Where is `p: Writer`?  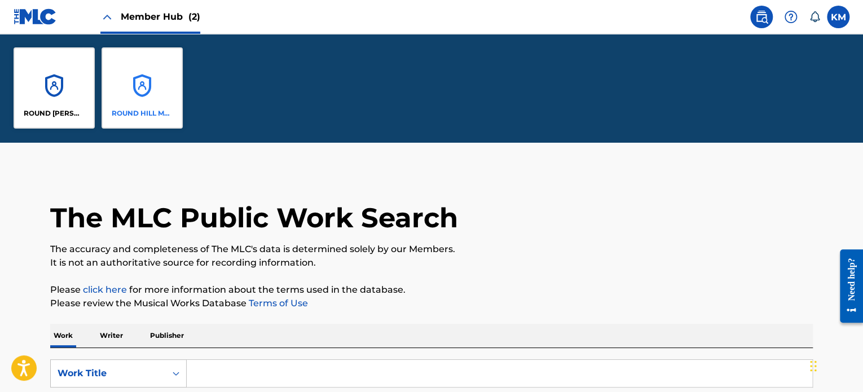
p: Writer is located at coordinates (111, 336).